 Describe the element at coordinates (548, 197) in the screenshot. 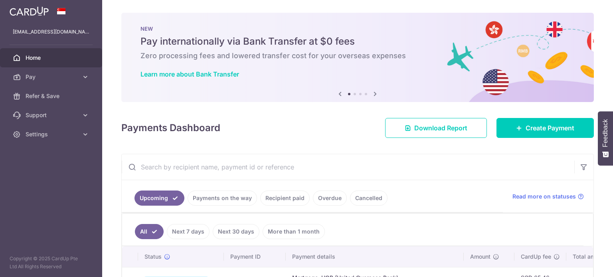

I see `a: Read more on statuses` at that location.